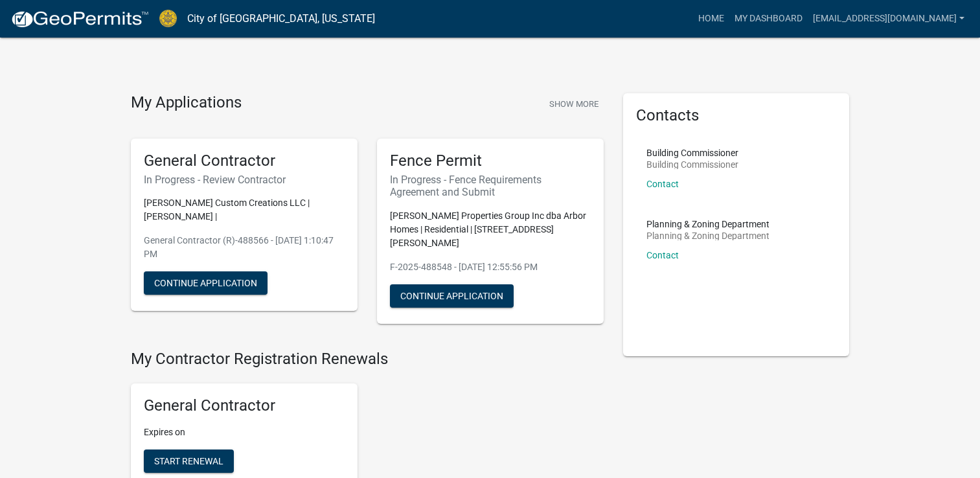  What do you see at coordinates (490, 161) in the screenshot?
I see `h5: Fence Permit` at bounding box center [490, 161].